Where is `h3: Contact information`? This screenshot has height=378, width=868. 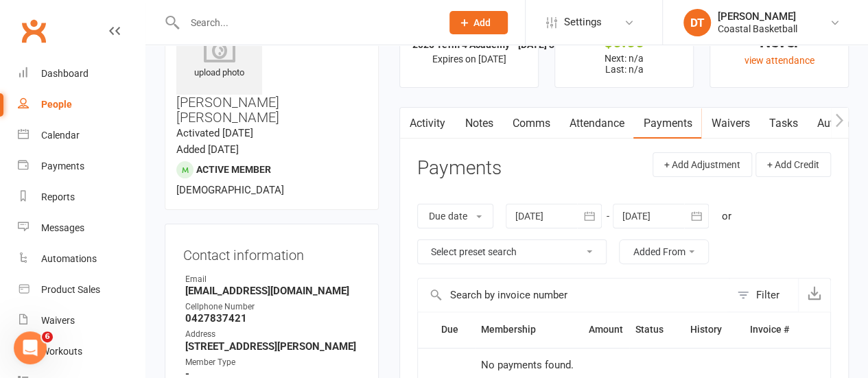 h3: Contact information is located at coordinates (272, 252).